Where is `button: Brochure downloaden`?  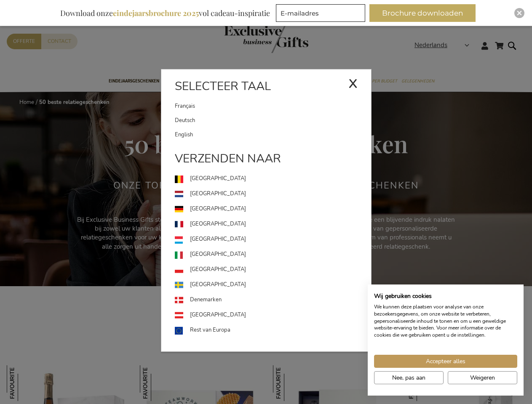
button: Brochure downloaden is located at coordinates (423, 13).